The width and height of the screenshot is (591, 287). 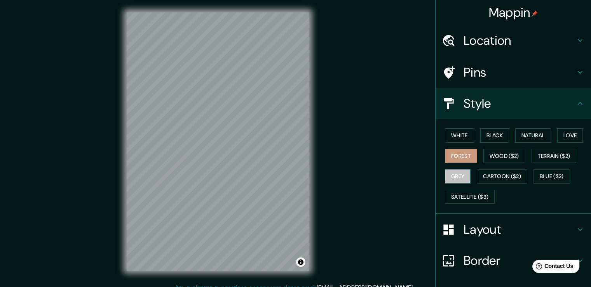 I want to click on button: Love, so click(x=570, y=135).